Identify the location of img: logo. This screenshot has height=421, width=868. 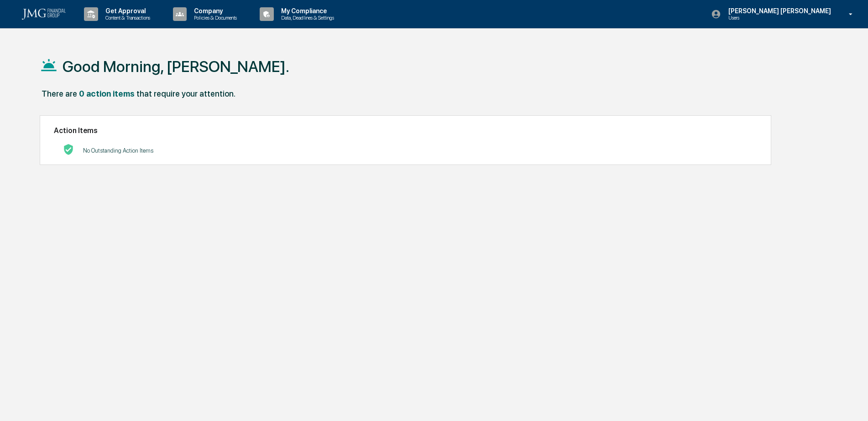
(43, 14).